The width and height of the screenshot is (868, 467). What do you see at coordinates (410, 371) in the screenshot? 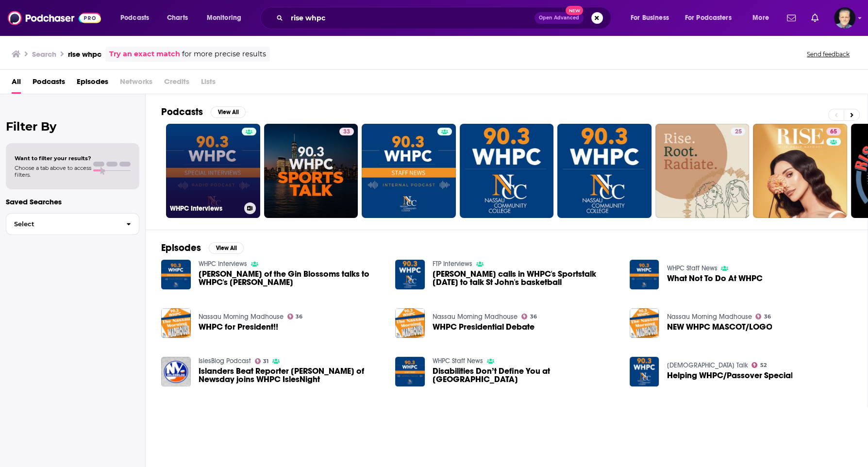
I see `img: Disabilities Don’t Define You at WHPC` at bounding box center [410, 371].